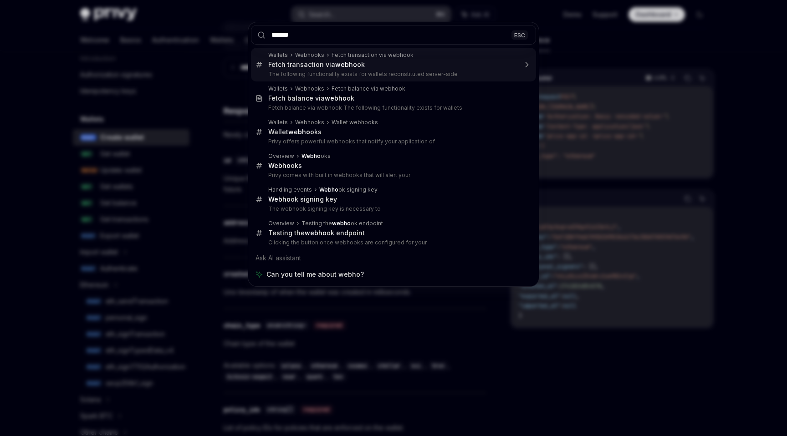 The width and height of the screenshot is (787, 436). What do you see at coordinates (393, 209) in the screenshot?
I see `p: The webhook signing key is necessary to` at bounding box center [393, 209].